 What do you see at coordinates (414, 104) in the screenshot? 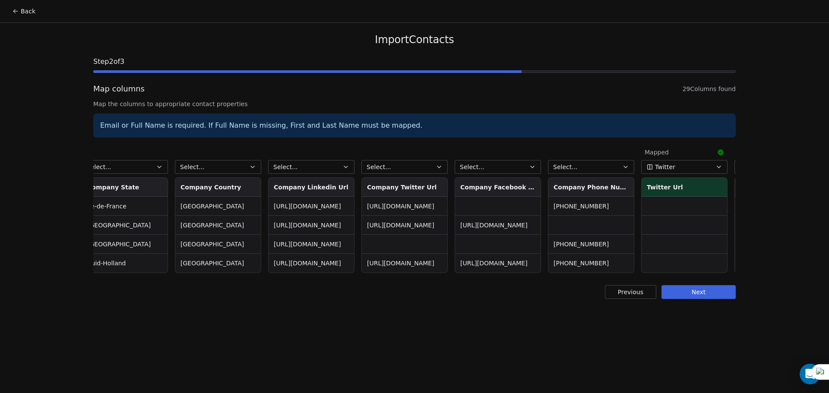
I see `span: Map the columns to appropriate contact properties` at bounding box center [414, 104].